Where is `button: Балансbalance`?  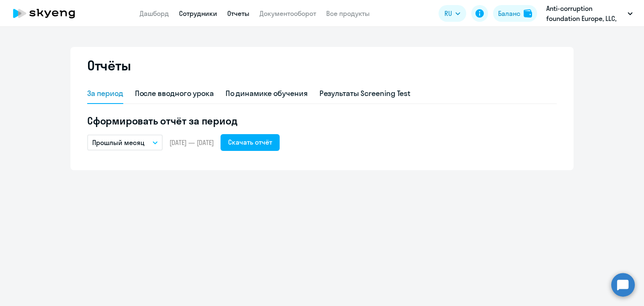
button: Балансbalance is located at coordinates (515, 14).